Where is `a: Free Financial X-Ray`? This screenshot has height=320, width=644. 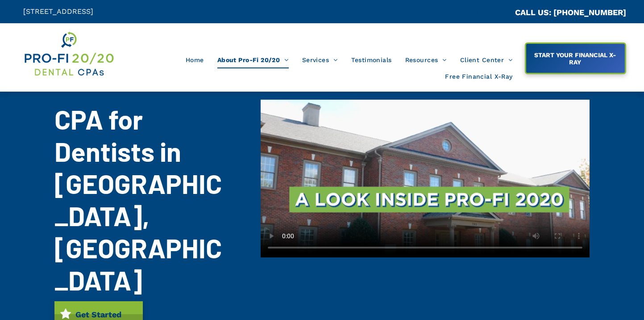
a: Free Financial X-Ray is located at coordinates (479, 77).